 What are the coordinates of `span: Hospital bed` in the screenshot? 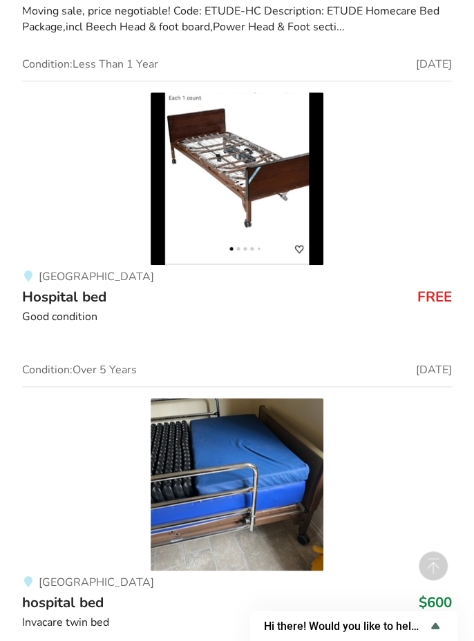 It's located at (64, 297).